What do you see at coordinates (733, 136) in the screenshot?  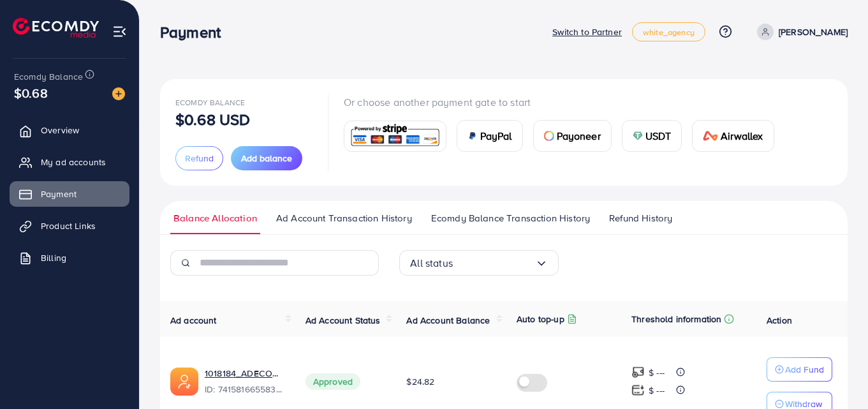 I see `a: cardAirwallex` at bounding box center [733, 136].